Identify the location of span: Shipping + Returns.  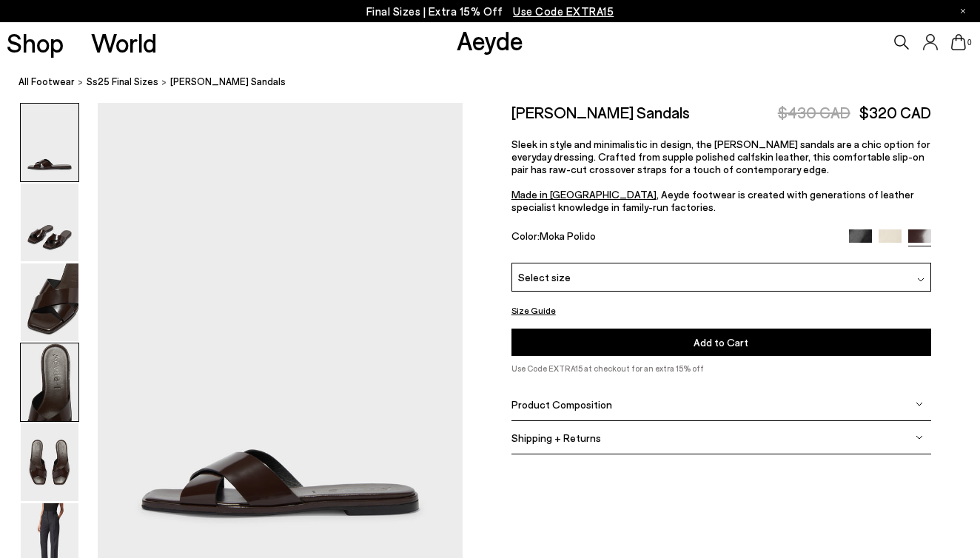
(556, 437).